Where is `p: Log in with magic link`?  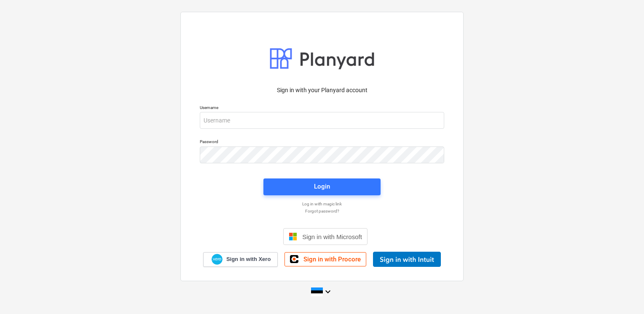
p: Log in with magic link is located at coordinates (322, 204).